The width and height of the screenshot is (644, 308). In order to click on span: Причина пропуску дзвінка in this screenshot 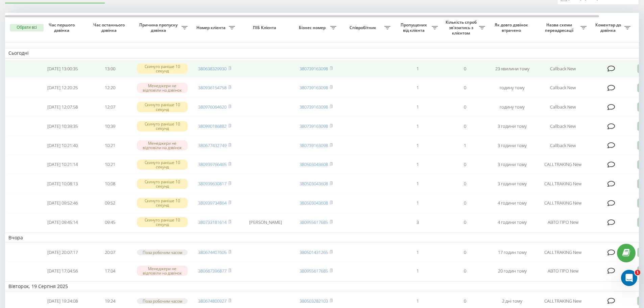, I will do `click(159, 28)`.